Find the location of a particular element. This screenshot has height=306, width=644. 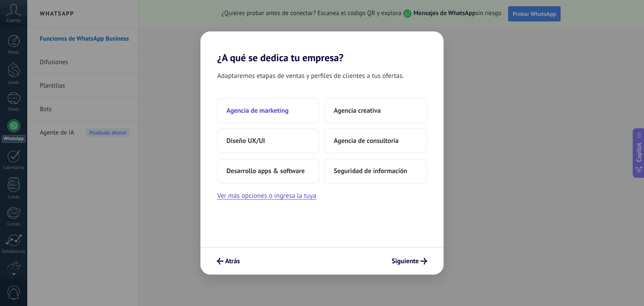

button: Seguridad de información is located at coordinates (376, 171).